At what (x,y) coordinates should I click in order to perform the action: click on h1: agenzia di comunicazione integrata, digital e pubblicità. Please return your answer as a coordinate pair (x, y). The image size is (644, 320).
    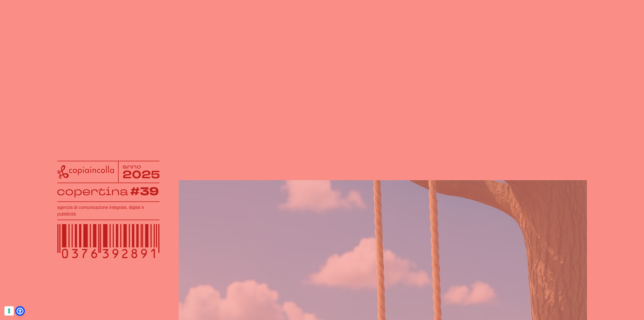
    Looking at the image, I should click on (109, 211).